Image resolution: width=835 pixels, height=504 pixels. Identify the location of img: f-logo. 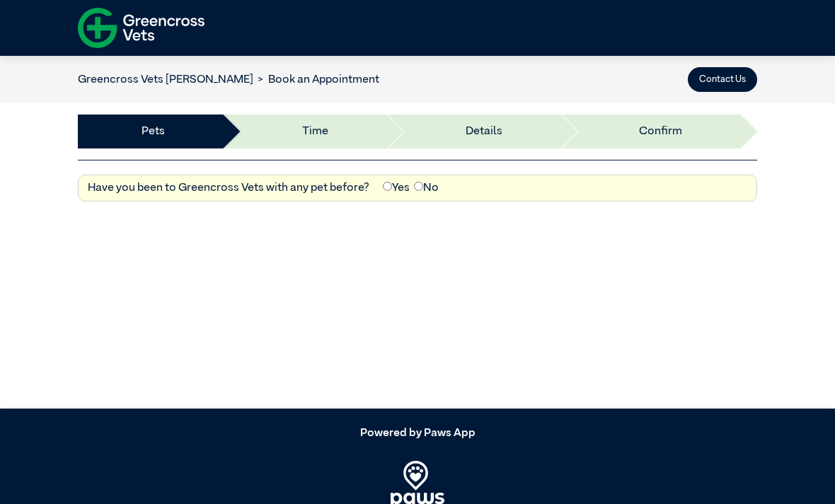
(141, 28).